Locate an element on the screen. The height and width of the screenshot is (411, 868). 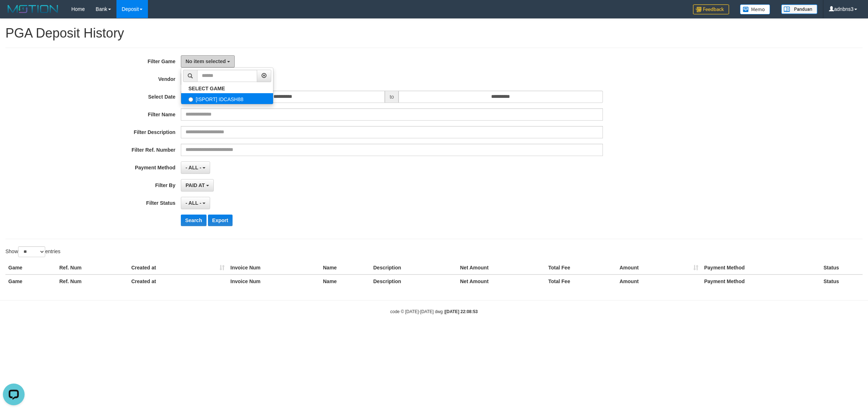
button: Open LiveChat chat widget is located at coordinates (14, 14).